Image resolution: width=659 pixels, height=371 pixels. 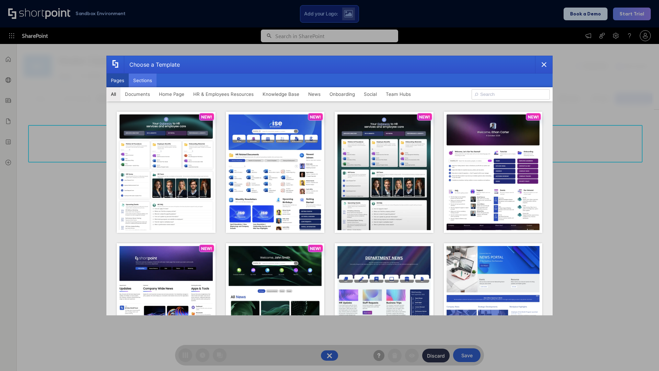 I want to click on button: Onboarding, so click(x=342, y=94).